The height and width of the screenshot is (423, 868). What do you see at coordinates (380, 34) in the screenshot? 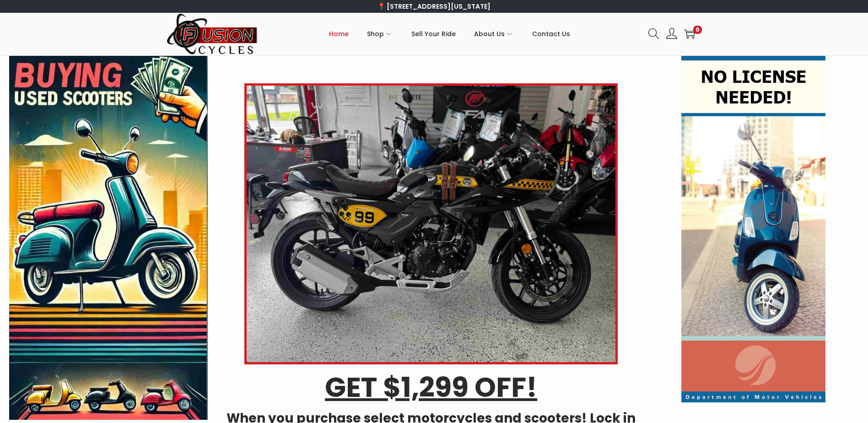
I see `a: Shop` at bounding box center [380, 34].